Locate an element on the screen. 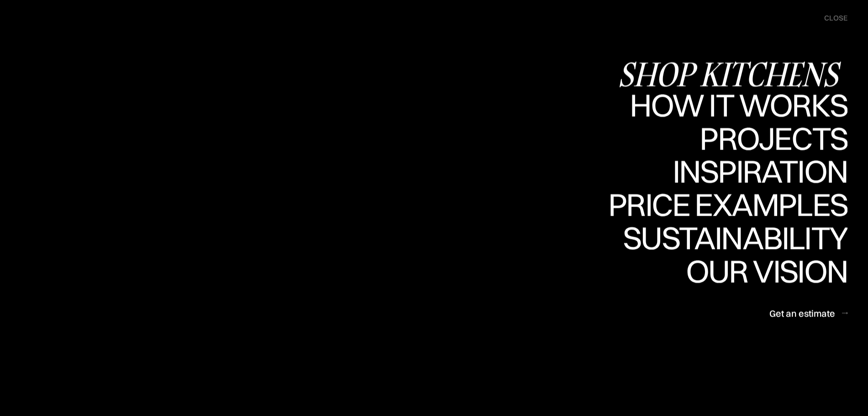 Image resolution: width=868 pixels, height=416 pixels. a: How it worksHow it works is located at coordinates (737, 106).